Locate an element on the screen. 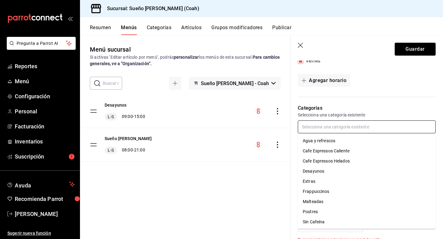  span: Menú is located at coordinates (45, 81).